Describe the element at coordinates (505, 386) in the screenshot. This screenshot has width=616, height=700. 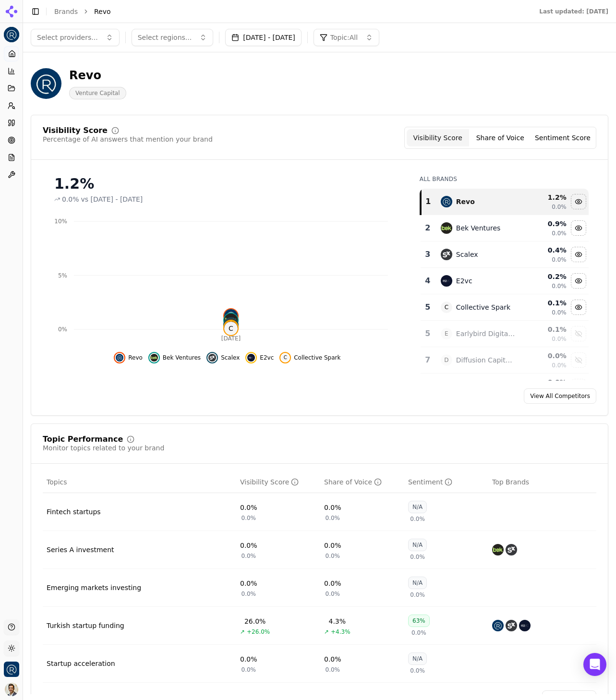
I see `tr: 0.0%Show metis data` at that location.